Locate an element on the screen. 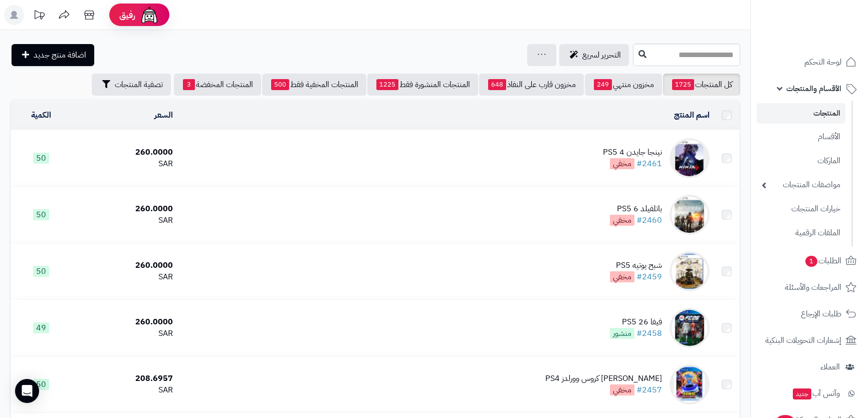  a: المنتجات المنشورة فقط1225 is located at coordinates (423, 84).